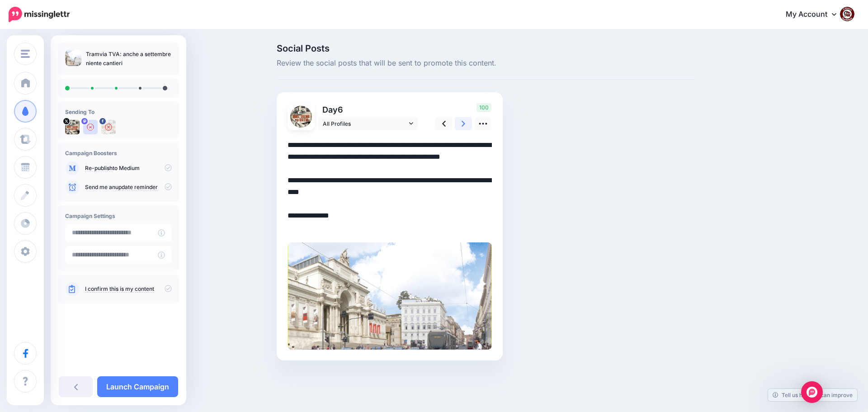 This screenshot has height=412, width=868. Describe the element at coordinates (137, 187) in the screenshot. I see `a: update reminder` at that location.